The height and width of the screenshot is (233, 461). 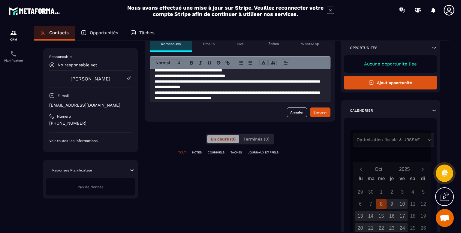 What do you see at coordinates (171, 44) in the screenshot?
I see `p: Remarques` at bounding box center [171, 44].